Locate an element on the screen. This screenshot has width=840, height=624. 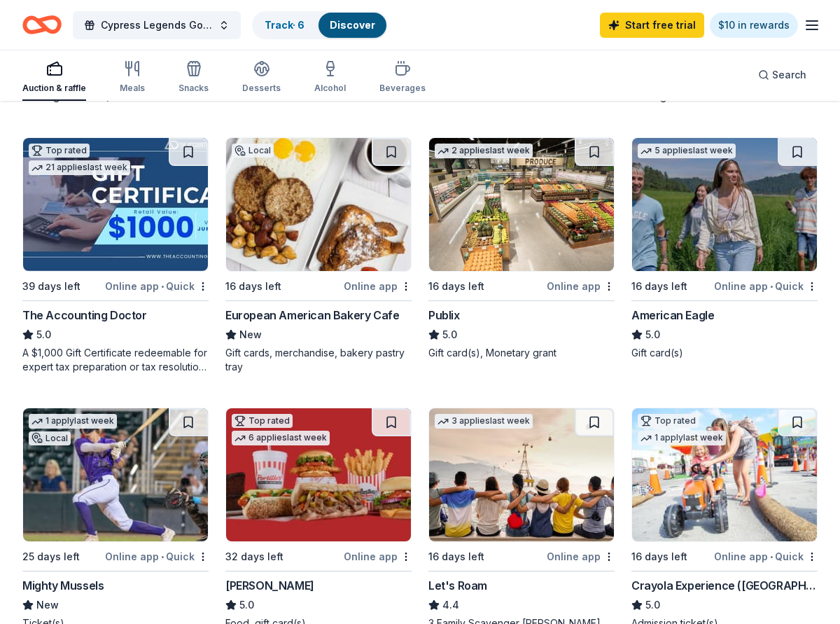
div: 32 days left is located at coordinates (254, 557).